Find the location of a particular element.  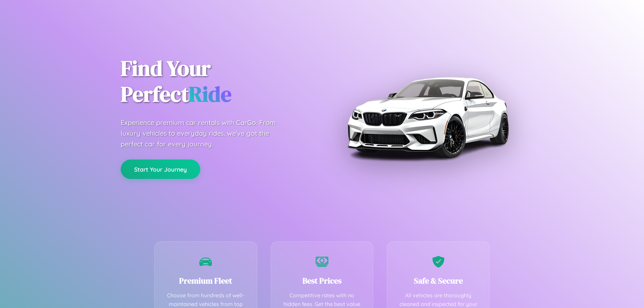

h3: Premium Fleet is located at coordinates (206, 280).